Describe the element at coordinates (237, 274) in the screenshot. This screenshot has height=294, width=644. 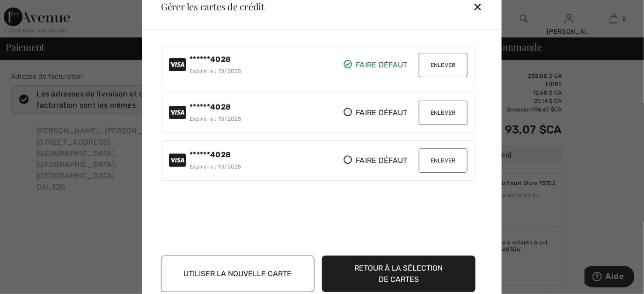
I see `button: Utiliser la nouvelle carte` at that location.